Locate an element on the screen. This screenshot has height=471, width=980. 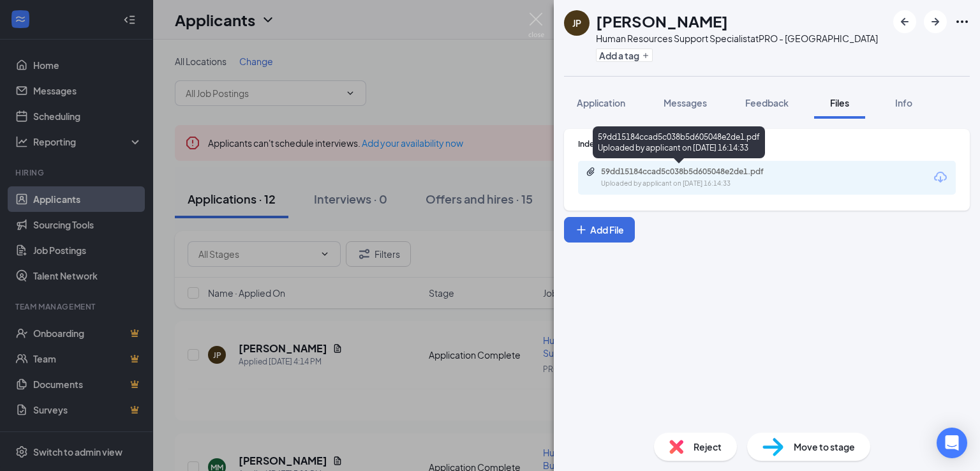
a: Download is located at coordinates (940, 178).